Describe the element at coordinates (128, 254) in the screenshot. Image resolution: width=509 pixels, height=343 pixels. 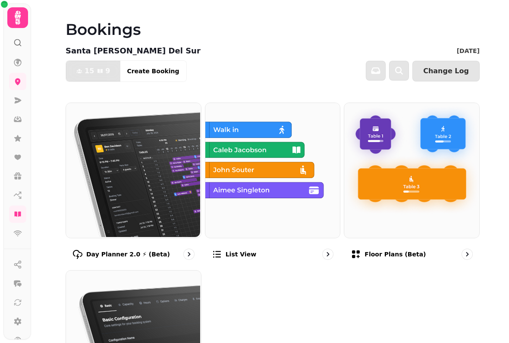
I see `p: Day Planner 2.0 ⚡ (Beta)` at that location.